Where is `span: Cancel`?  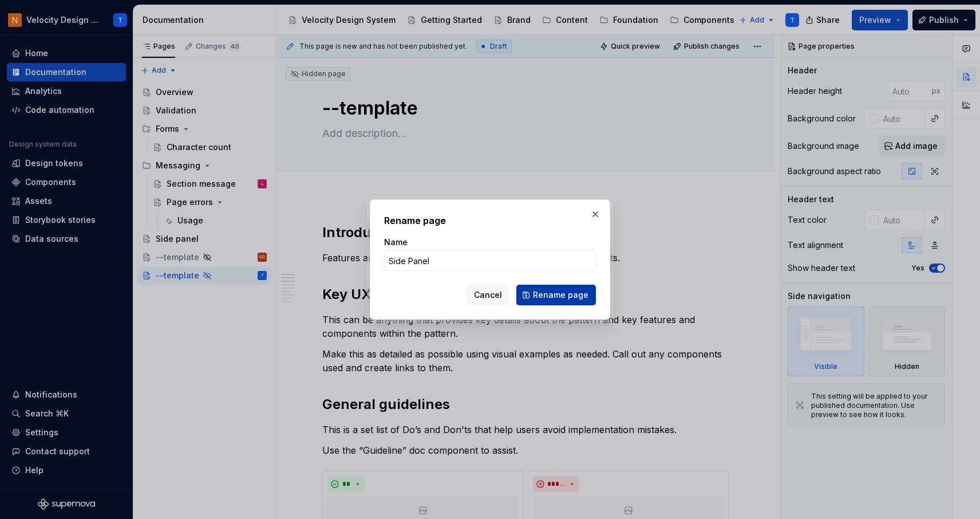
span: Cancel is located at coordinates (488, 295).